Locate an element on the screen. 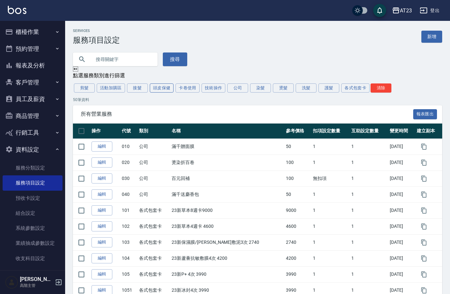  button: 報表匯出 is located at coordinates (425, 114).